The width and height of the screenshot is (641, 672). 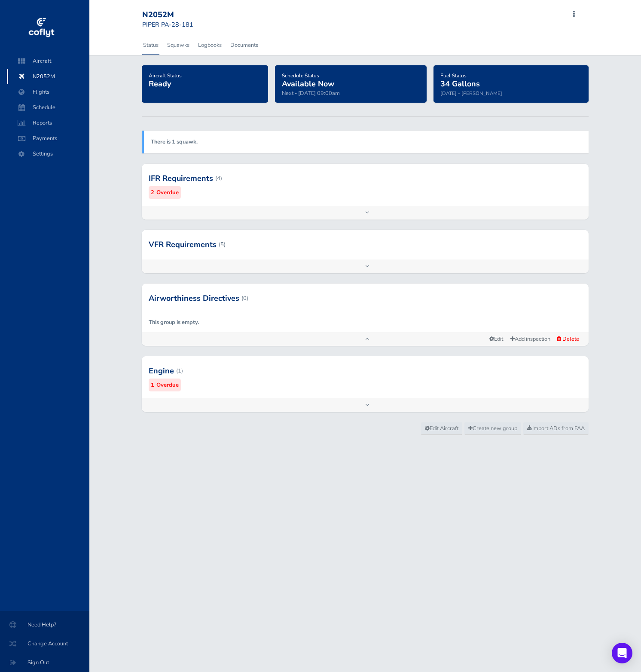 I want to click on span: Flights, so click(x=49, y=92).